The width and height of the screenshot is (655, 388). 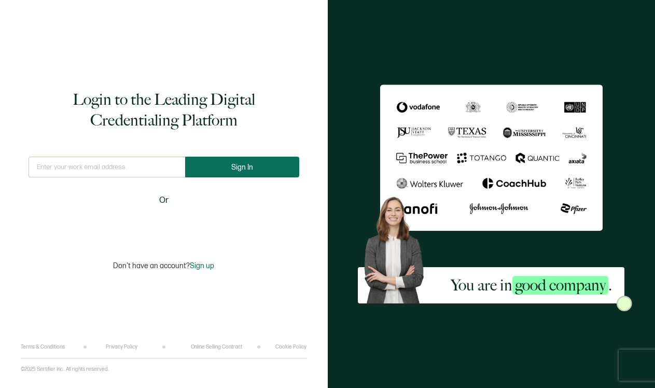 What do you see at coordinates (164, 110) in the screenshot?
I see `h1: Login to the Leading Digital Credentialing Platform` at bounding box center [164, 110].